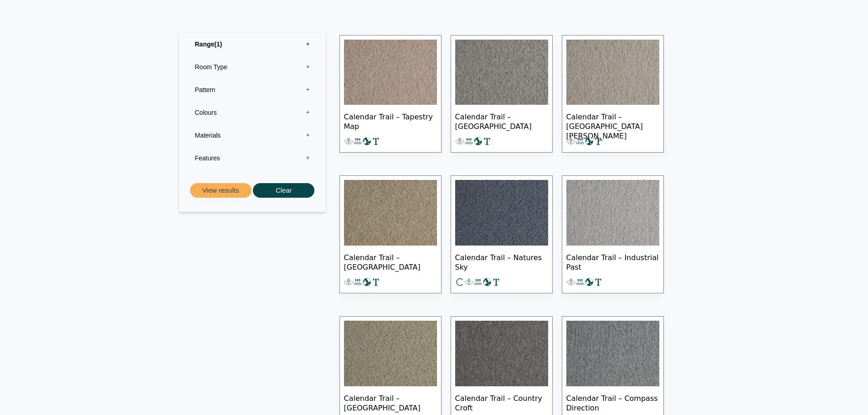  I want to click on button: Clear, so click(284, 190).